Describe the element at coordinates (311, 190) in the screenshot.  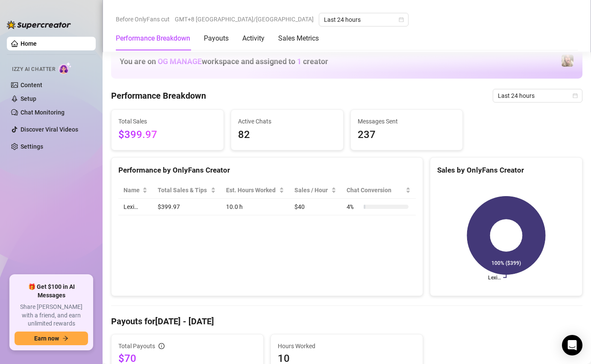
I see `span: Sales / Hour` at that location.